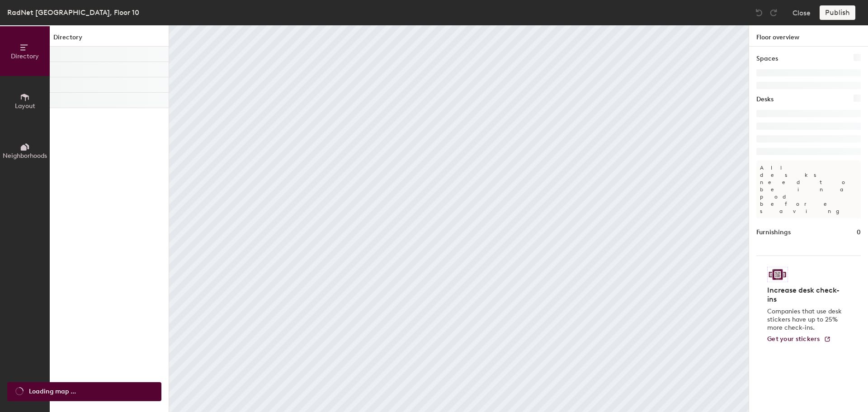 This screenshot has height=412, width=868. What do you see at coordinates (25, 56) in the screenshot?
I see `span: Directory` at bounding box center [25, 56].